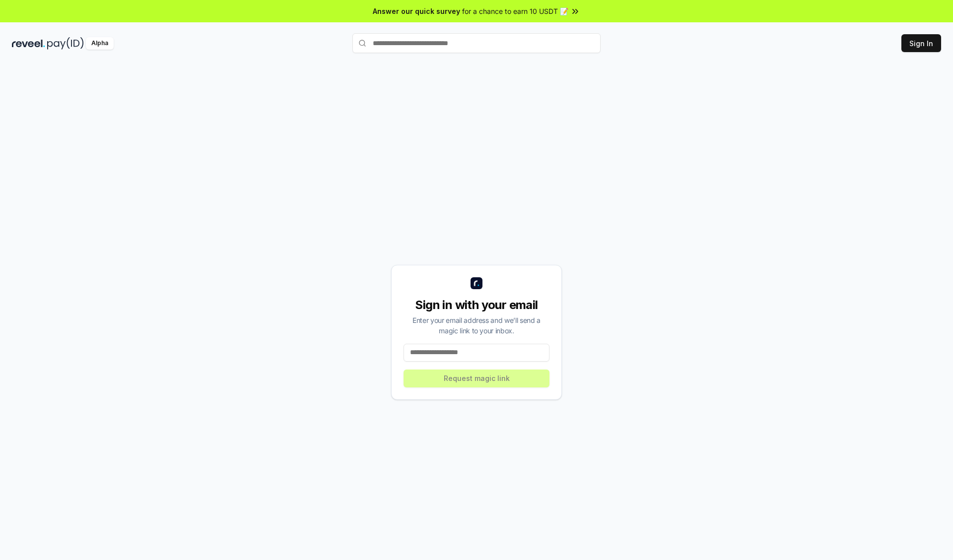  What do you see at coordinates (65, 43) in the screenshot?
I see `img: pay_id` at bounding box center [65, 43].